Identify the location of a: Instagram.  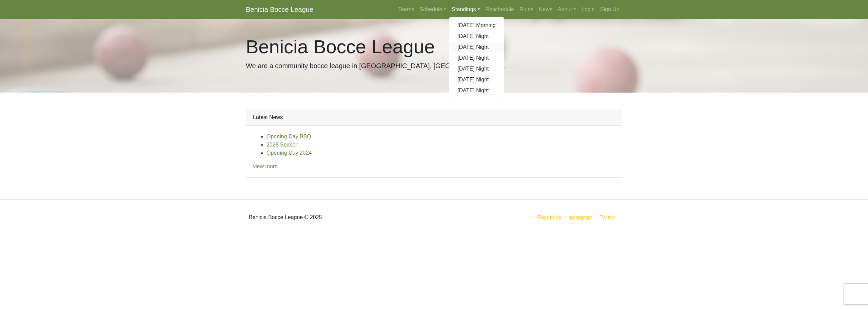
(580, 218).